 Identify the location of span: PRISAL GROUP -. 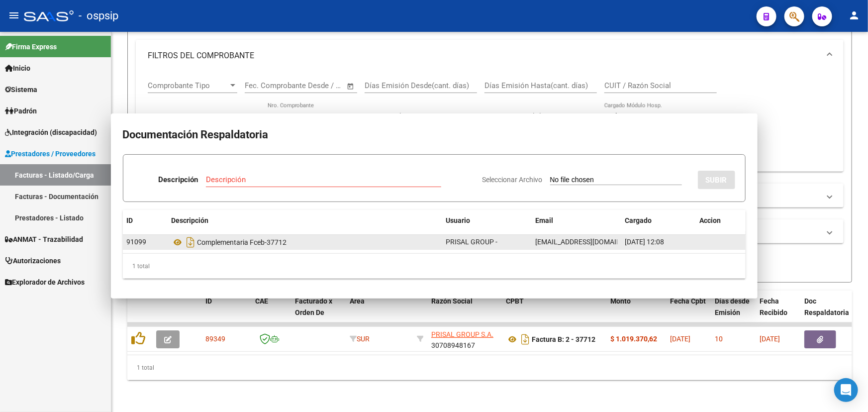
(472, 242).